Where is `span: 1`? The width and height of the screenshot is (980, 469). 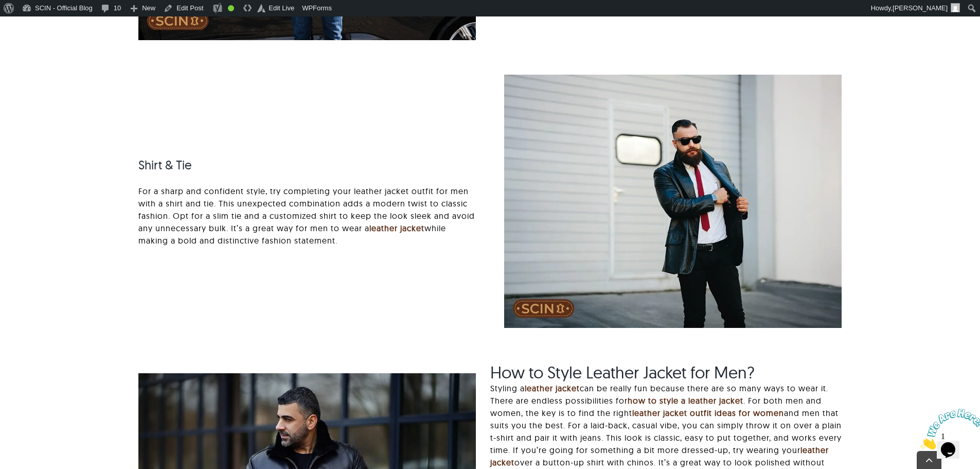
span: 1 is located at coordinates (6, 8).